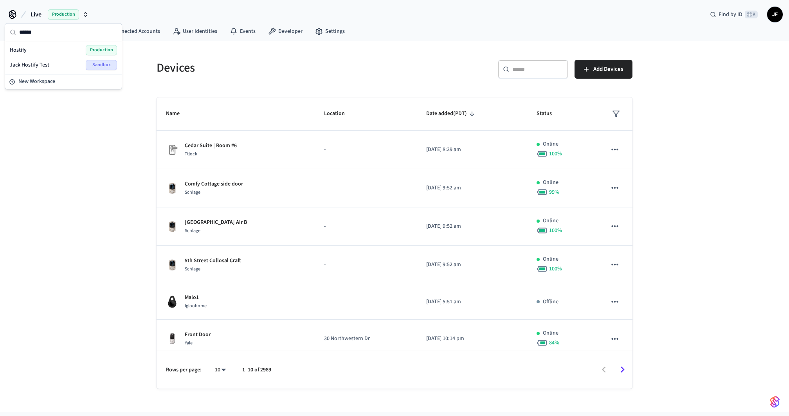 This screenshot has width=789, height=416. What do you see at coordinates (189, 343) in the screenshot?
I see `span: Yale` at bounding box center [189, 343].